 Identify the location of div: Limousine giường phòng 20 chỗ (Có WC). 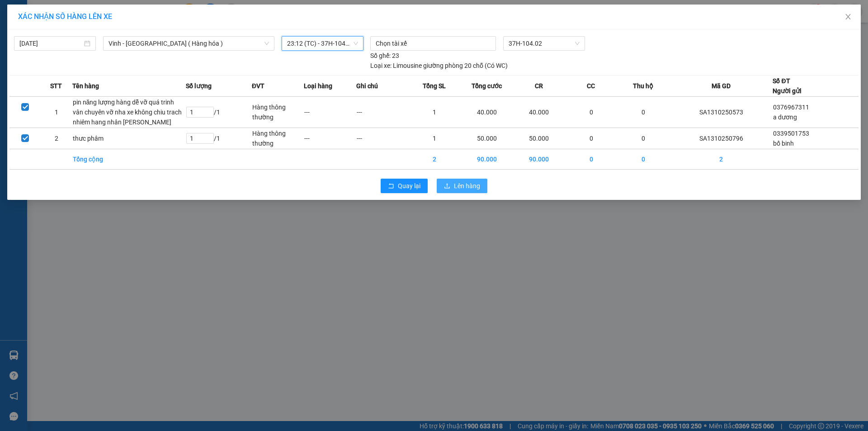
(439, 66).